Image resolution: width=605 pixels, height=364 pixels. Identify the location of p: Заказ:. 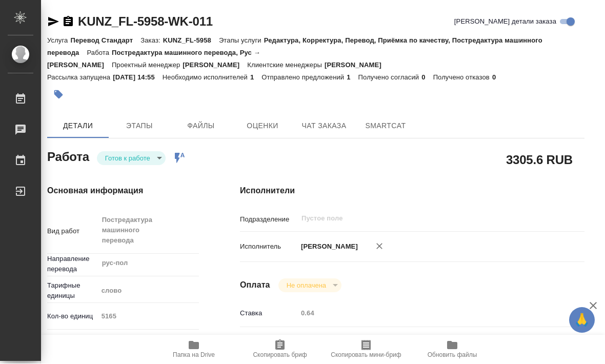
(151, 40).